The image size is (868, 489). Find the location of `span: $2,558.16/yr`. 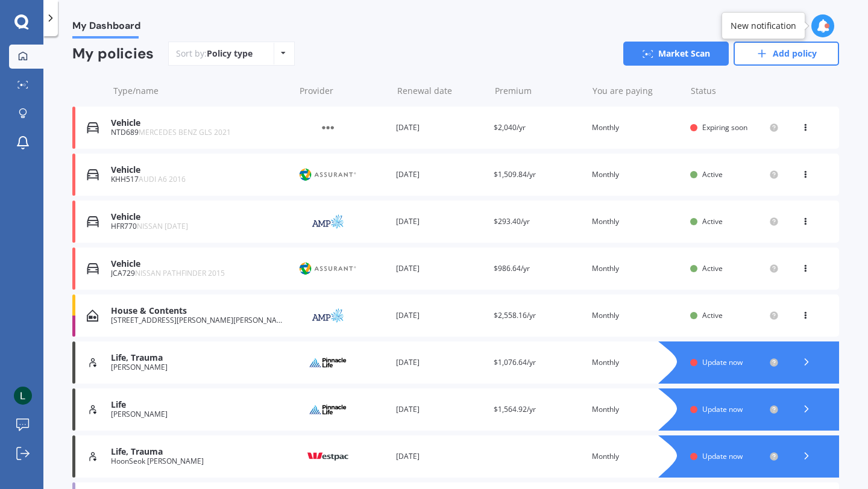

span: $2,558.16/yr is located at coordinates (515, 315).